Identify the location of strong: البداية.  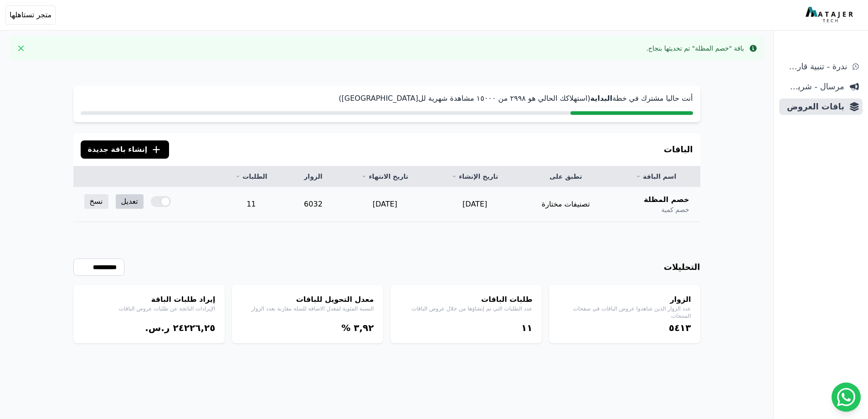
(601, 98).